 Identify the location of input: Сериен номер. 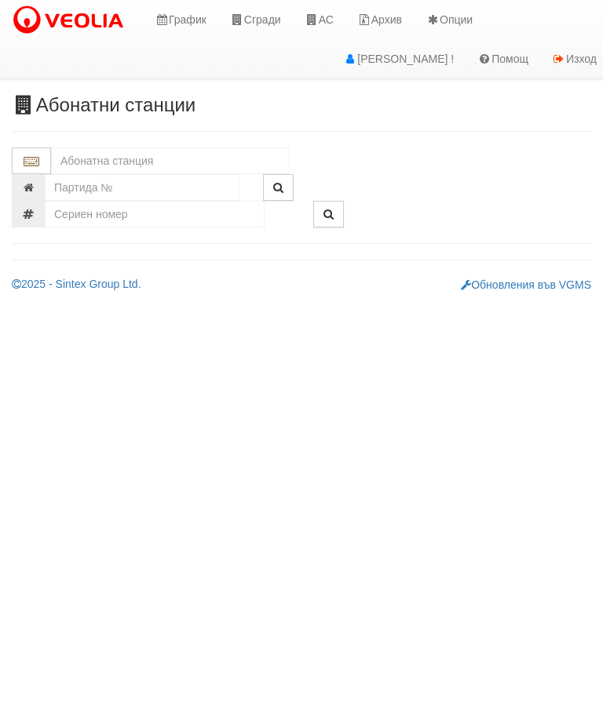
(155, 214).